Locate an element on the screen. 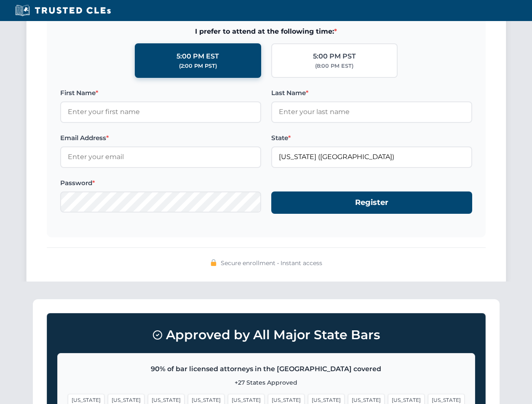  p: +27 States Approved is located at coordinates (266, 383).